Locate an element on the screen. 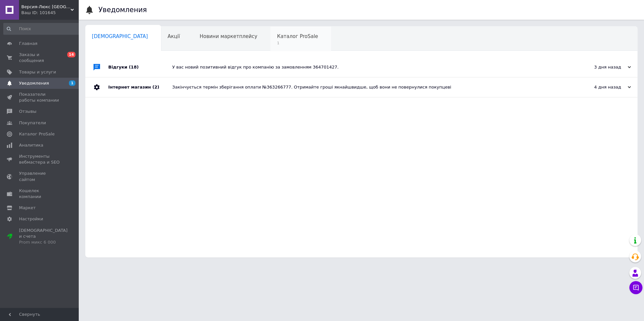 Image resolution: width=644 pixels, height=321 pixels. span: Уведомления is located at coordinates (34, 84).